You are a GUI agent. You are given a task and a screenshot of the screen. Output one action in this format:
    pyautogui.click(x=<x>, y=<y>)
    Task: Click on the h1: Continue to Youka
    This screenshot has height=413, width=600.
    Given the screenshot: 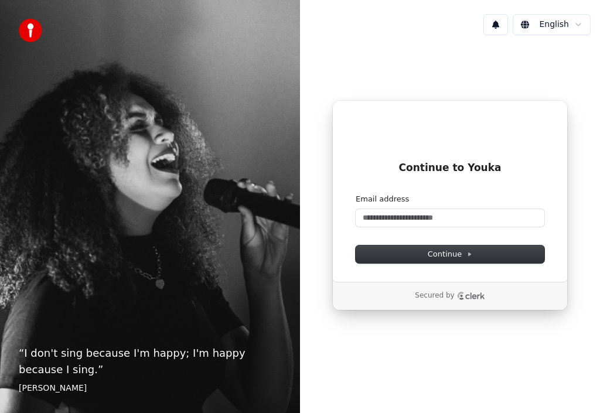 What is the action you would take?
    pyautogui.click(x=450, y=168)
    